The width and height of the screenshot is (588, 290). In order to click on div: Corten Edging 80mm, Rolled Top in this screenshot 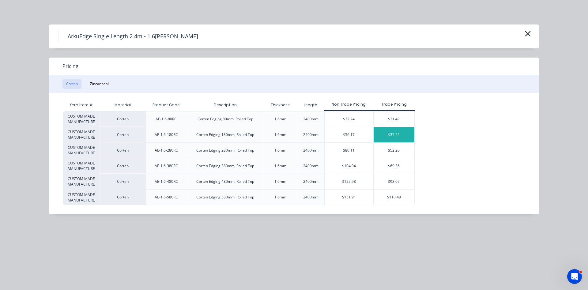, I will do `click(225, 119)`.